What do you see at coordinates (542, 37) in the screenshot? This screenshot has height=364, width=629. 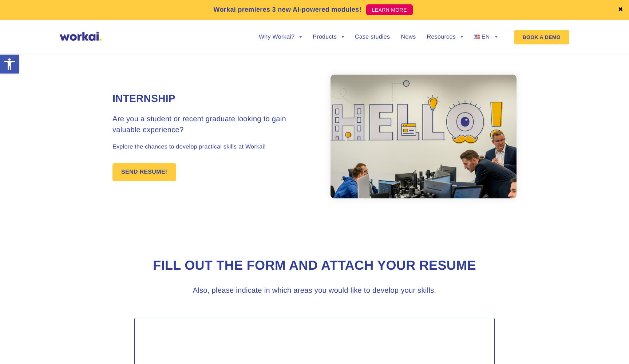 I see `a: BOOK A DEMO` at bounding box center [542, 37].